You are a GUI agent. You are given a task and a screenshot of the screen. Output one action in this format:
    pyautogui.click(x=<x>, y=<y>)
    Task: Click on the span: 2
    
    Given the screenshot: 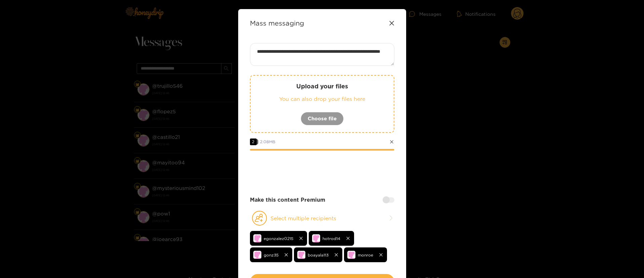 What is the action you would take?
    pyautogui.click(x=253, y=142)
    